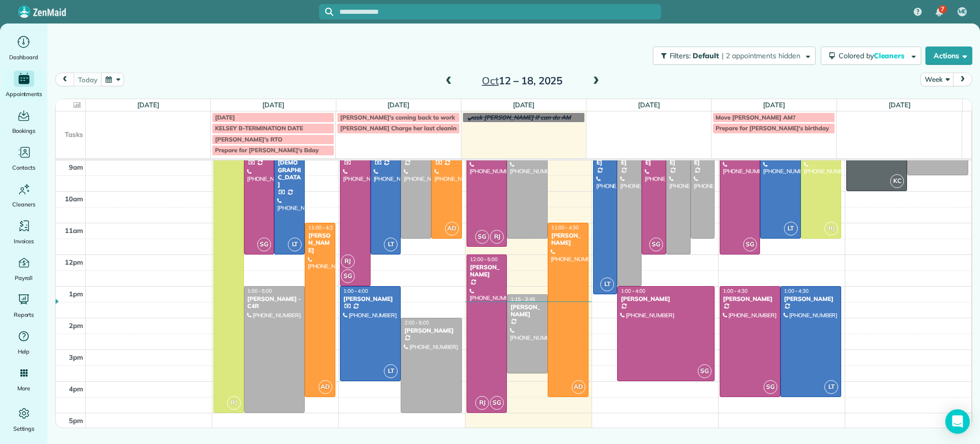 The image size is (980, 444). I want to click on span: 1pm, so click(76, 294).